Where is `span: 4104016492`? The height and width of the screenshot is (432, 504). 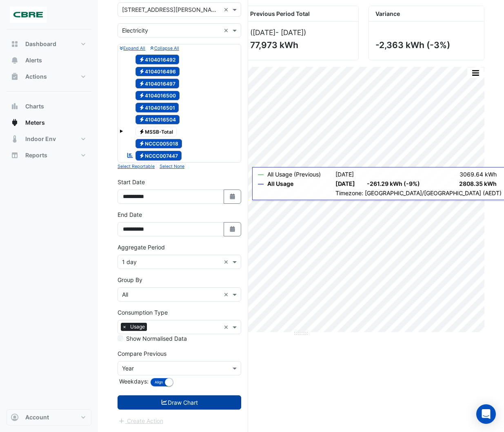
span: 4104016492 is located at coordinates (157, 60).